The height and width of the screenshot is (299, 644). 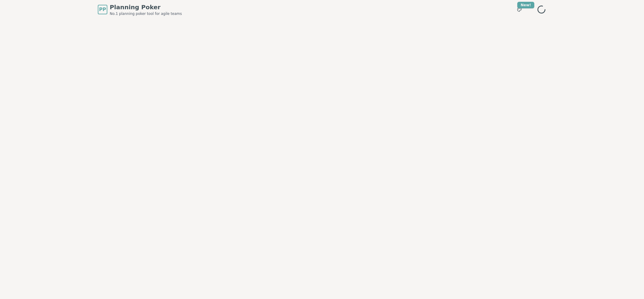 I want to click on span: PP, so click(x=102, y=10).